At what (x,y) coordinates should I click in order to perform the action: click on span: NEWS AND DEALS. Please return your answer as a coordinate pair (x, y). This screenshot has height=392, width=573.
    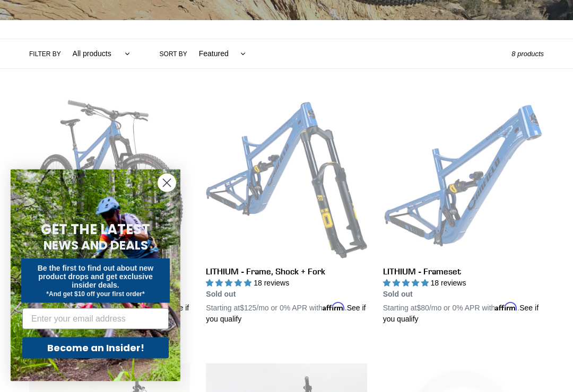
    Looking at the image, I should click on (95, 246).